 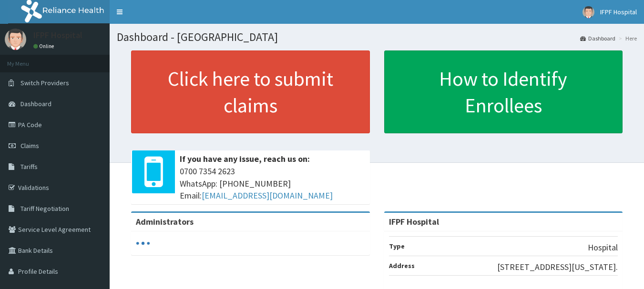 I want to click on b: Type, so click(x=397, y=247).